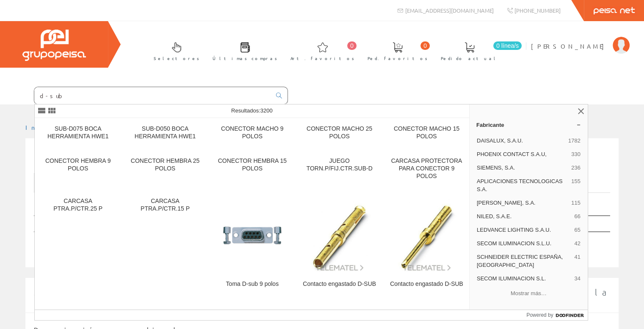  I want to click on span: SECOM ILUMINACION S.L., so click(524, 279).